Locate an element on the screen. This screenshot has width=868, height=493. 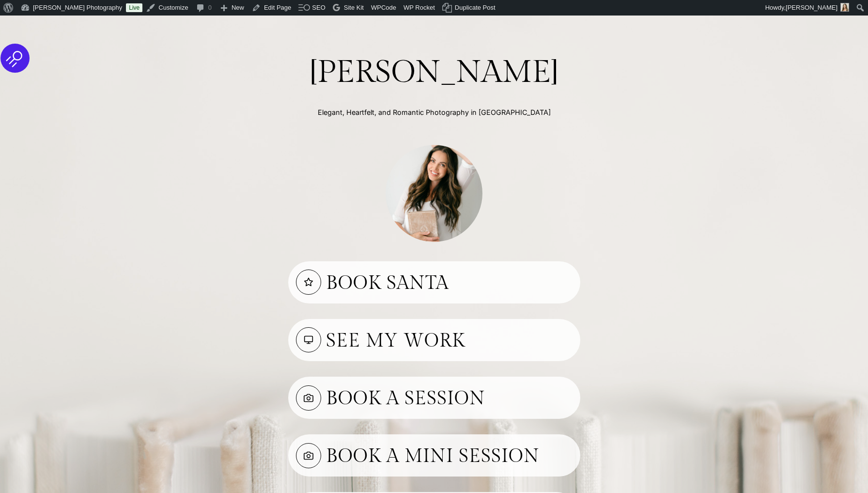
a: See My work is located at coordinates (434, 340).